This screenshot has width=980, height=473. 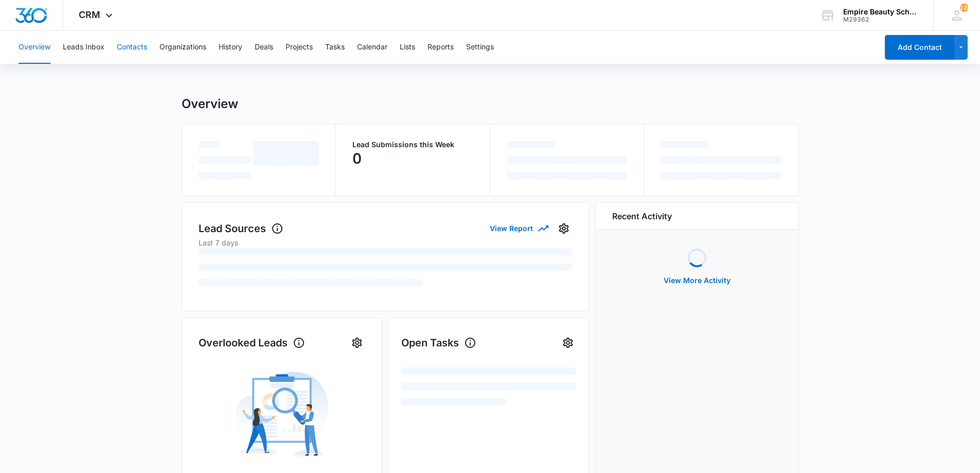 What do you see at coordinates (132, 47) in the screenshot?
I see `button: Contacts` at bounding box center [132, 47].